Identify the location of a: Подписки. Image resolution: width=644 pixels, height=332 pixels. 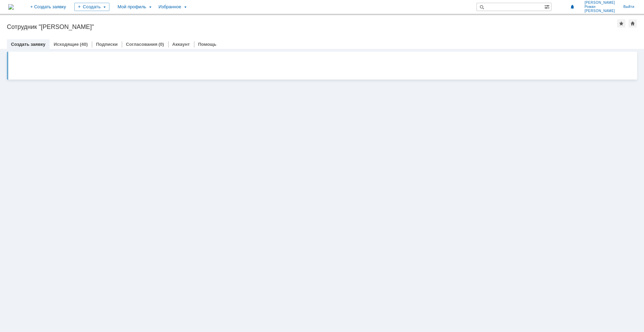
(106, 44).